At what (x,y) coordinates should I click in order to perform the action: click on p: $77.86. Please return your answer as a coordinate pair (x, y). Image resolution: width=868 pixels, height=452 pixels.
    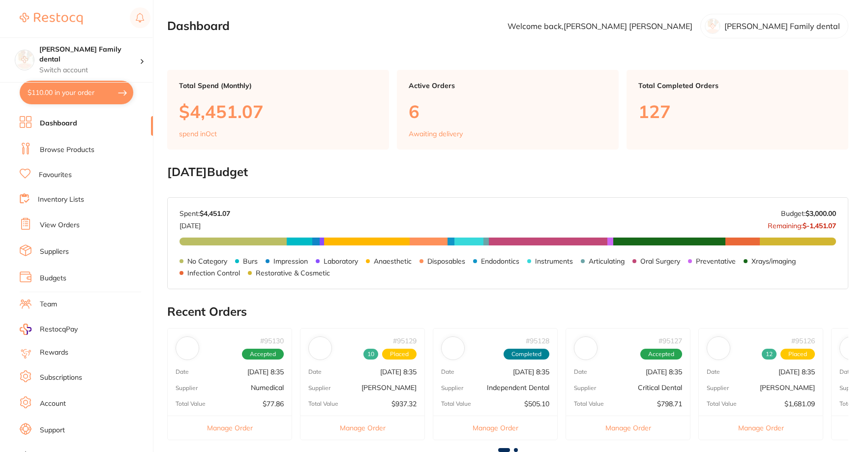
    Looking at the image, I should click on (273, 404).